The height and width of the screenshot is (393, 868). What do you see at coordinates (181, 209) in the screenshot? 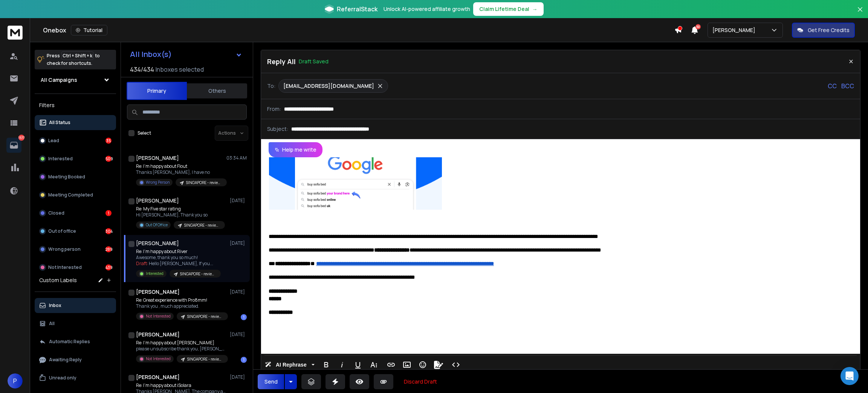
I see `p: Re: My Five star rating` at bounding box center [181, 209].